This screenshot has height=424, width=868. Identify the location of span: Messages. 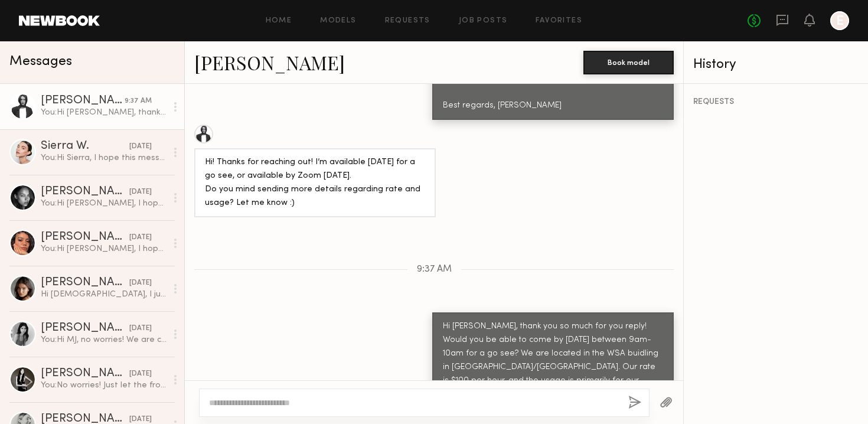
(41, 62).